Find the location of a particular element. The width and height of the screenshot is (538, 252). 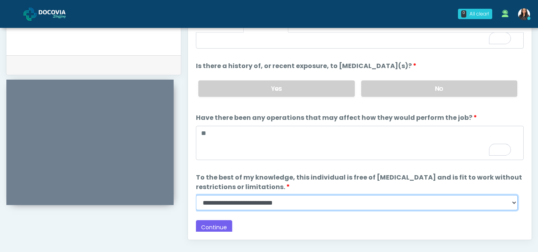

button: Open LiveChat chat widget is located at coordinates (18, 15).